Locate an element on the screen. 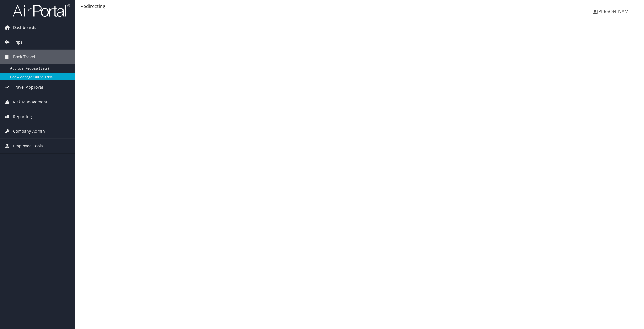  span: Reporting is located at coordinates (22, 116).